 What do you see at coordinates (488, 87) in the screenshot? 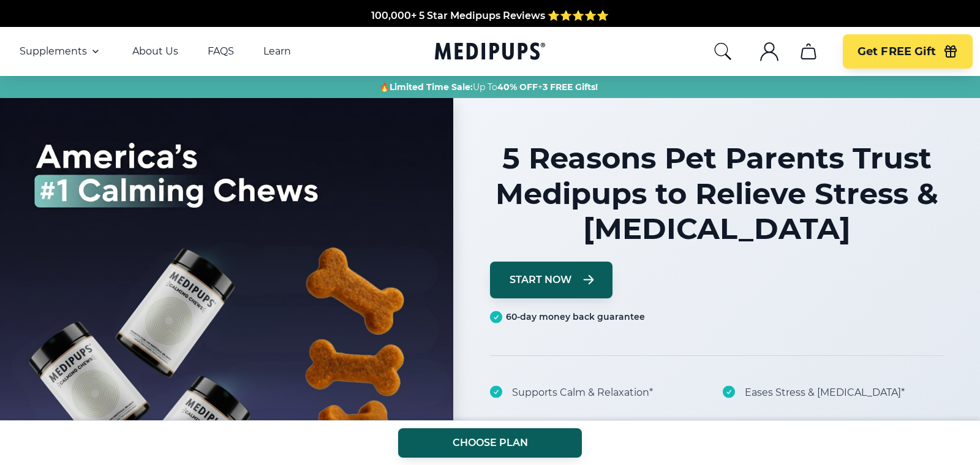
I see `span: 🔥 Up To +` at bounding box center [488, 87].